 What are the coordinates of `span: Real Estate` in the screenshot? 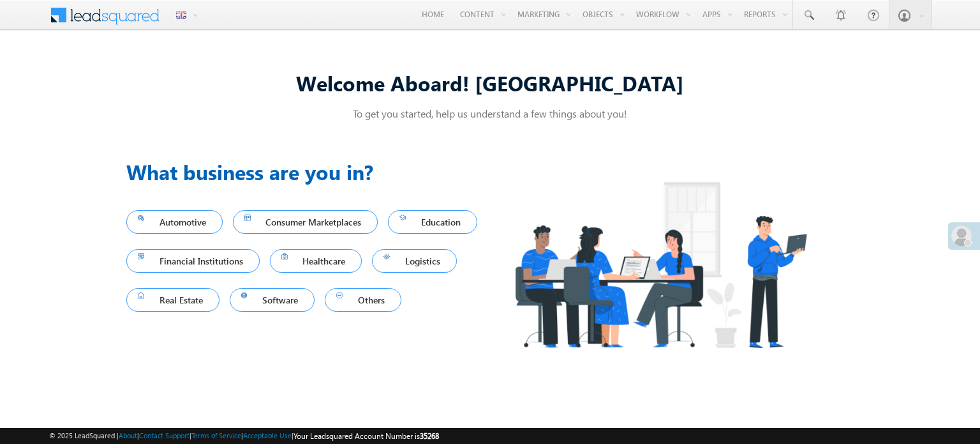 It's located at (173, 299).